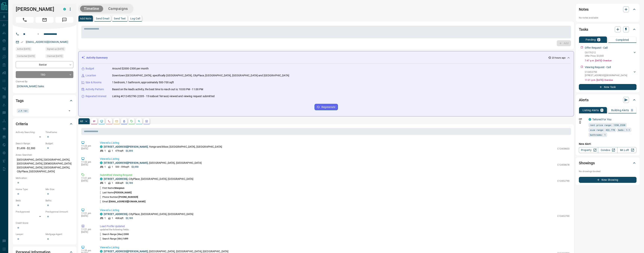 The height and width of the screenshot is (253, 644). What do you see at coordinates (123, 202) in the screenshot?
I see `p: Email:` at bounding box center [123, 202].